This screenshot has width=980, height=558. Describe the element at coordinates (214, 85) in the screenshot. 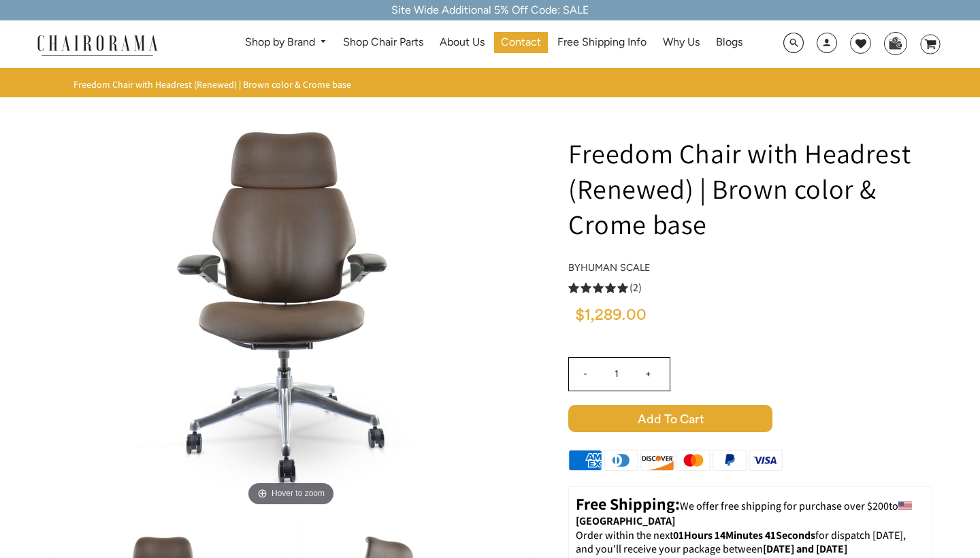

I see `nav: breadcrumbs` at that location.